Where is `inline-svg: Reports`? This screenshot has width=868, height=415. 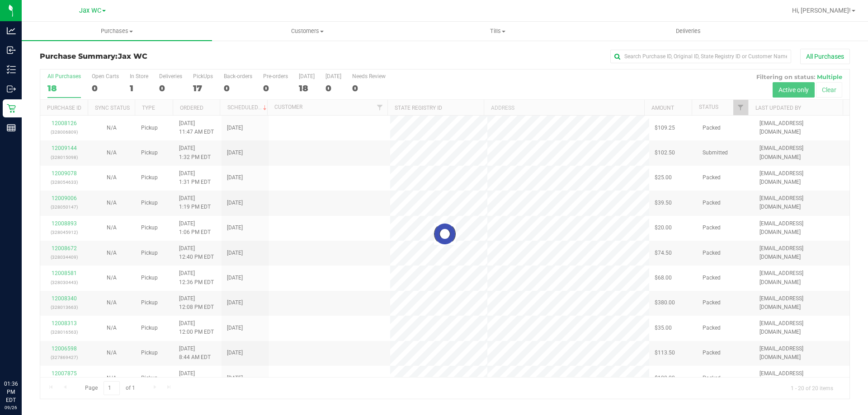 inline-svg: Reports is located at coordinates (12, 128).